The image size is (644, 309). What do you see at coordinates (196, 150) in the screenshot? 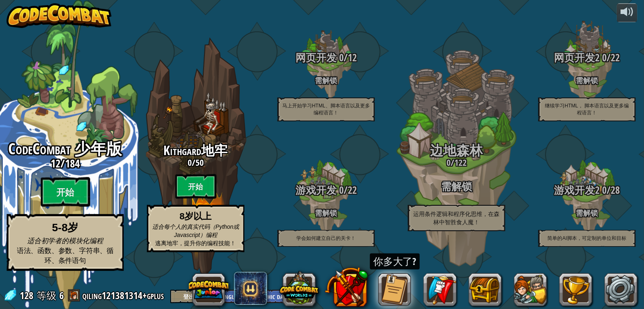
I see `span: Kithgard地牢` at bounding box center [196, 150].